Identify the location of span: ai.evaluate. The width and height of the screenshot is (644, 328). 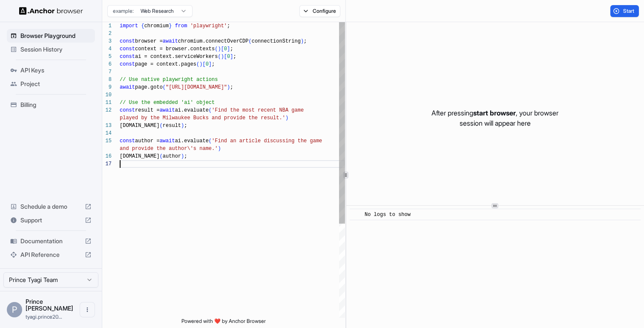
(192, 141).